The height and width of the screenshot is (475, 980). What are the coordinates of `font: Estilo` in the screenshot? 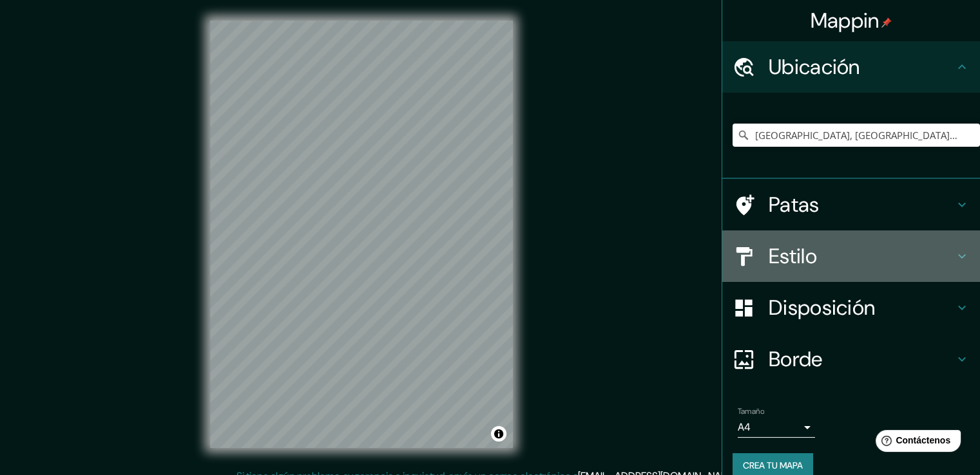 It's located at (792, 256).